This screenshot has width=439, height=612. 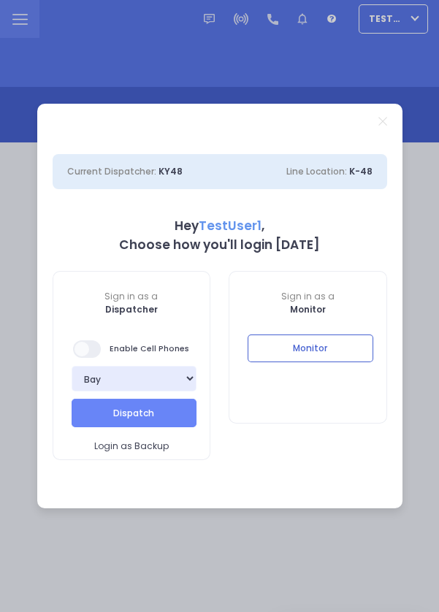 I want to click on span: K-48, so click(x=361, y=171).